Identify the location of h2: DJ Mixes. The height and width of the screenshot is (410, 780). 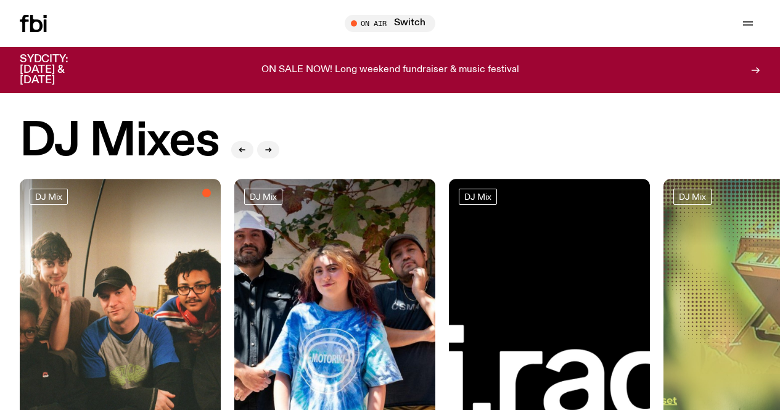
(119, 142).